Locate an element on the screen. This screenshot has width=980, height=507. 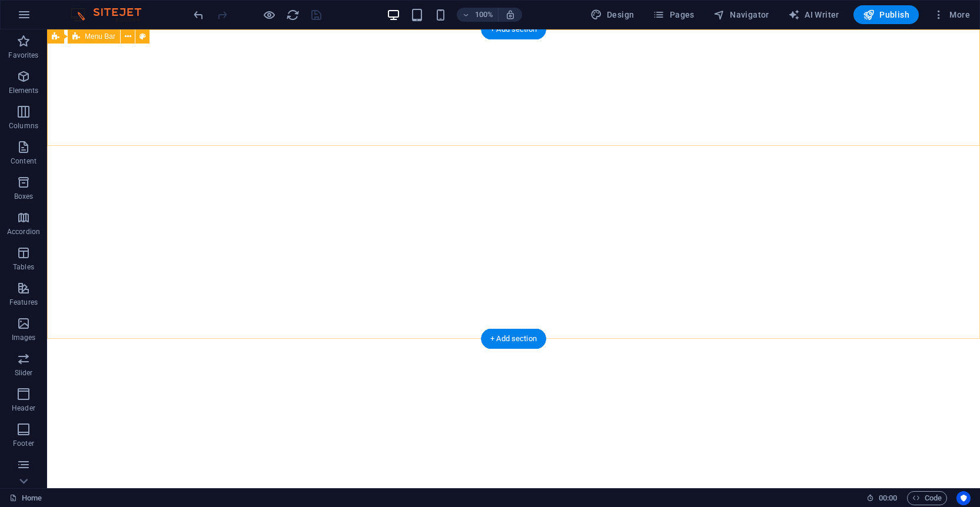
span: 00 00 is located at coordinates (887, 498).